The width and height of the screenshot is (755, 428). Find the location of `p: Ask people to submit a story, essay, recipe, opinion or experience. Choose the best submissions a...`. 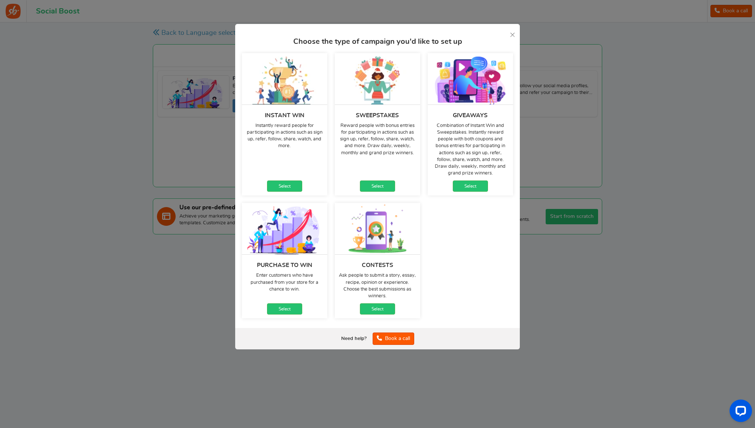

p: Ask people to submit a story, essay, recipe, opinion or experience. Choose the best submissions a... is located at coordinates (377, 286).